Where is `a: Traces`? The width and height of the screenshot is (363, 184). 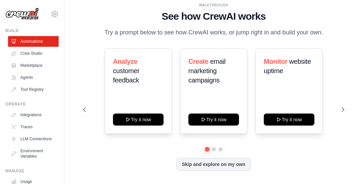
a: Traces is located at coordinates (33, 127).